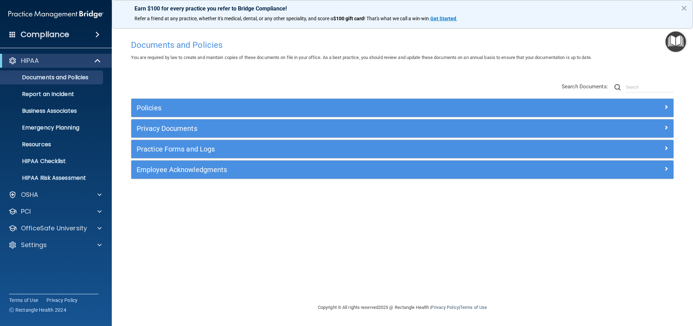 Image resolution: width=693 pixels, height=326 pixels. What do you see at coordinates (34, 245) in the screenshot?
I see `p: Settings` at bounding box center [34, 245].